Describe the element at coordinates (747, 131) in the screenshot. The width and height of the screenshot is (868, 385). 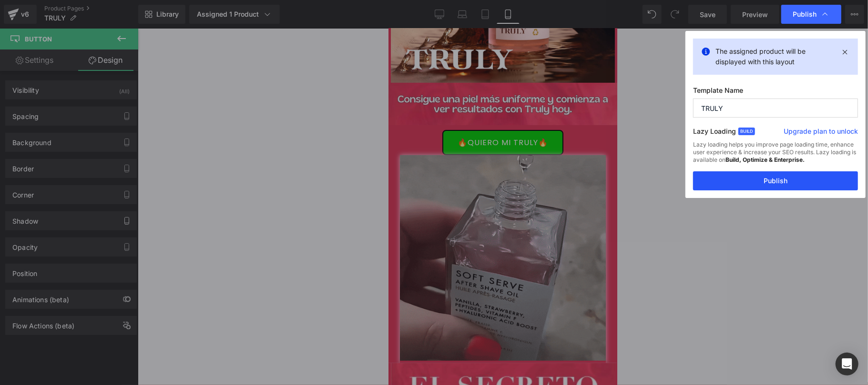
I see `span: Build` at that location.